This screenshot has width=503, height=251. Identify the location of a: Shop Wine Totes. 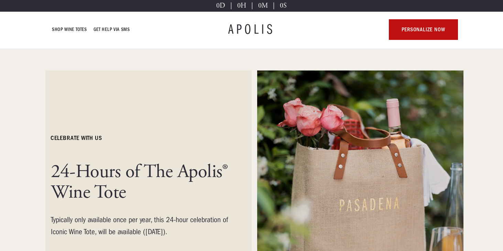
(69, 30).